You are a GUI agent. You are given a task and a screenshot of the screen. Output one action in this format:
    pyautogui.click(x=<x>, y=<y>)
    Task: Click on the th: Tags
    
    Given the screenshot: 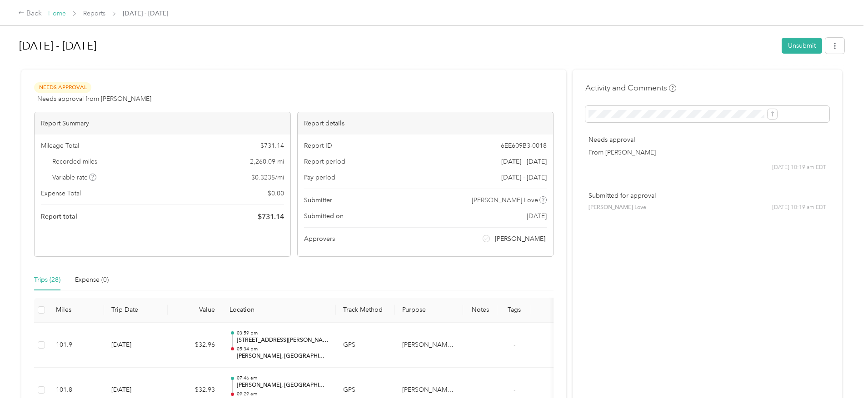 What is the action you would take?
    pyautogui.click(x=514, y=310)
    